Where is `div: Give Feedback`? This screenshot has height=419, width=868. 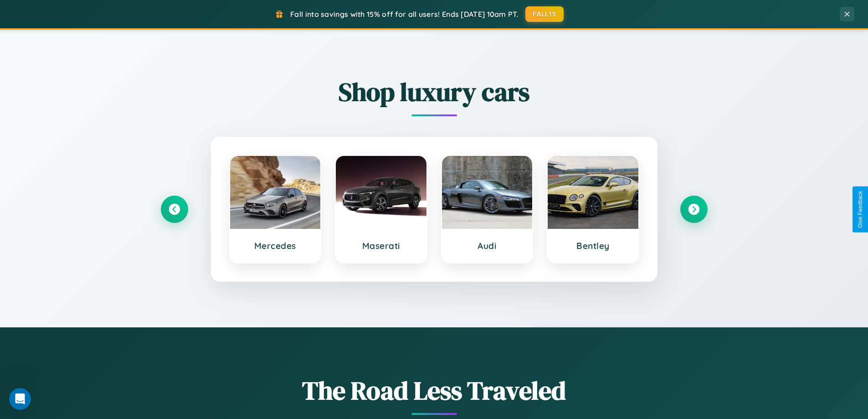 div: Give Feedback is located at coordinates (861, 209).